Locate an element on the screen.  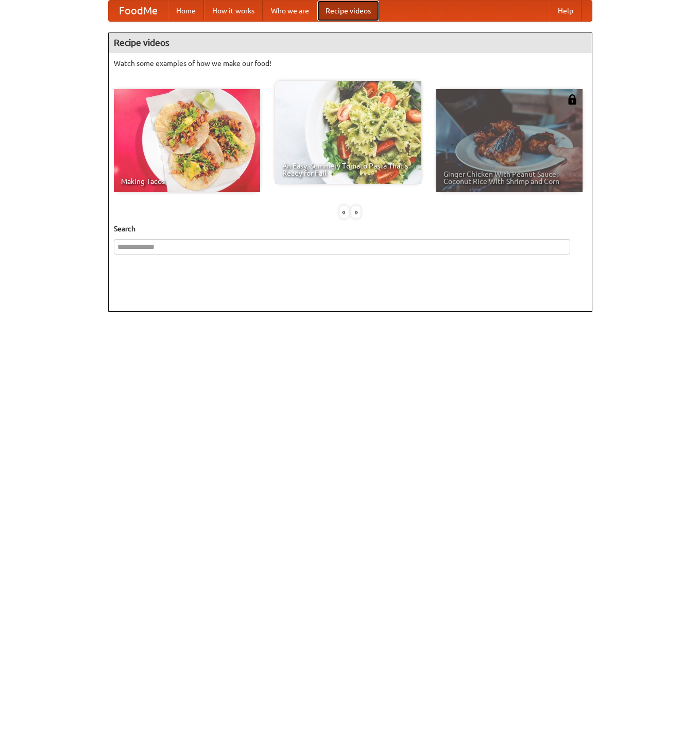
a: Home is located at coordinates (186, 10).